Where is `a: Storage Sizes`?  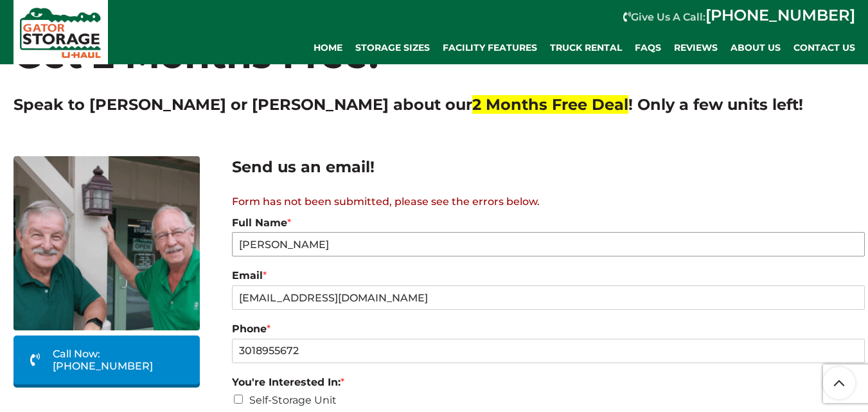
a: Storage Sizes is located at coordinates (393, 48).